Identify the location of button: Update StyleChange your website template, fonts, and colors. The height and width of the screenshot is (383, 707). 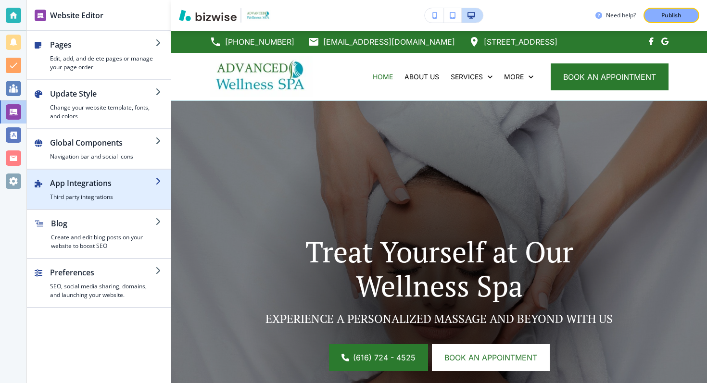
(99, 104).